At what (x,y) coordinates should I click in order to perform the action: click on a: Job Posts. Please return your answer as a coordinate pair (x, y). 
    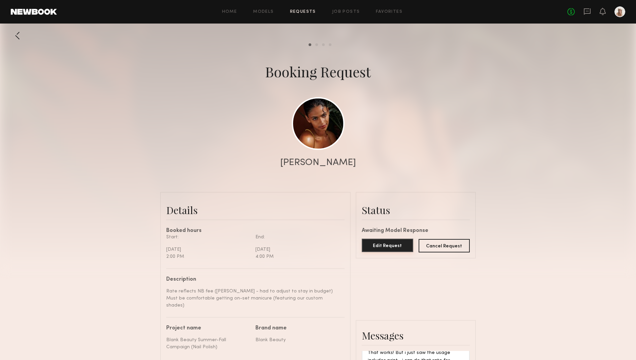
    Looking at the image, I should click on (346, 12).